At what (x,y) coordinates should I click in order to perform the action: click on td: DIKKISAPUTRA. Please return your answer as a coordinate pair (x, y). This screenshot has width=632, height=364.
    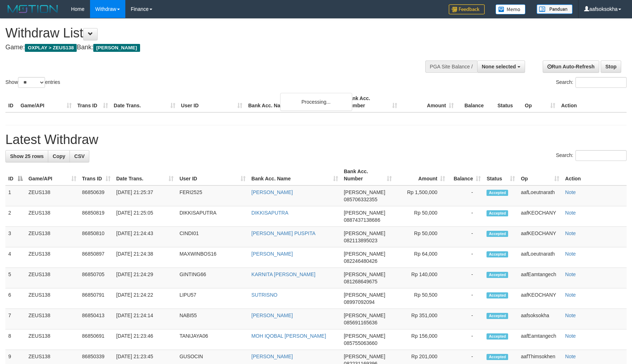
    Looking at the image, I should click on (213, 216).